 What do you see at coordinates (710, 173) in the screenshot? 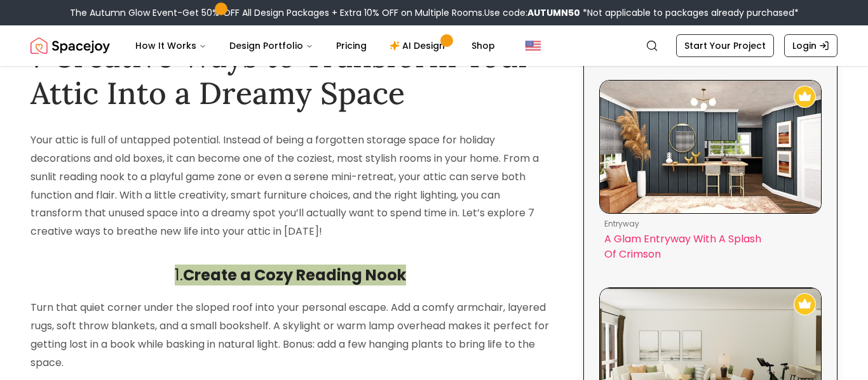
I see `a: A Glam Entryway With A Splash Of CrimsonRecommended Spacejoy Design - A Glam Entryway With A Spla...` at bounding box center [710, 173].